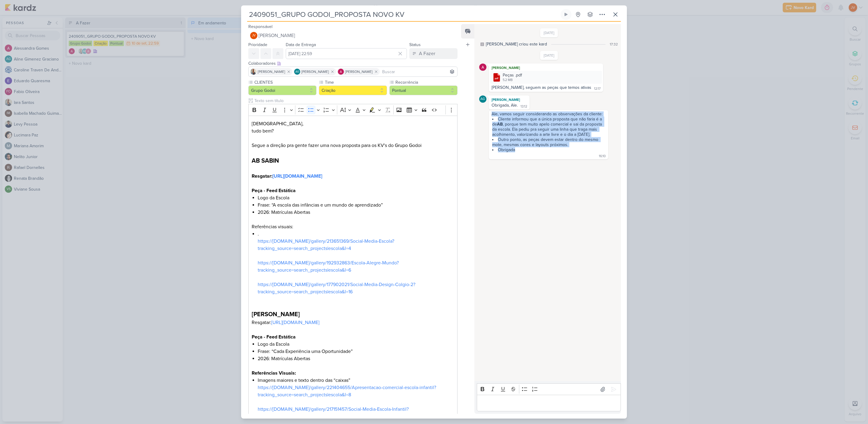 The width and height of the screenshot is (868, 424). What do you see at coordinates (549, 150) in the screenshot?
I see `li: Obrigada` at bounding box center [549, 150].